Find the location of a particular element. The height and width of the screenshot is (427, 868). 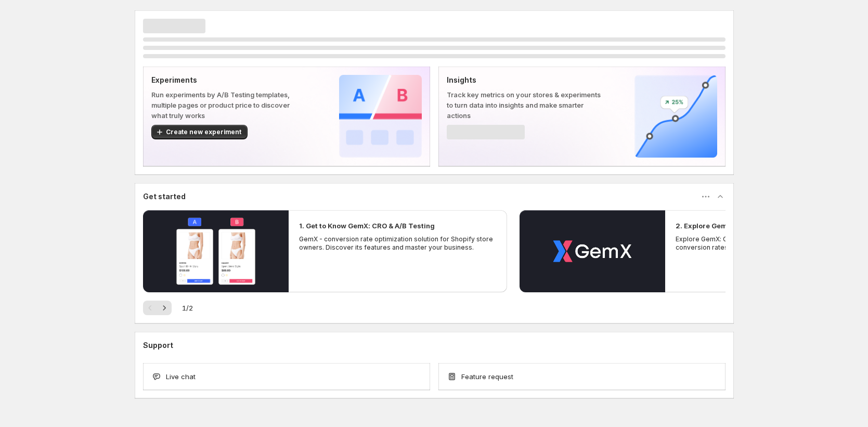

h3: Support is located at coordinates (158, 345).